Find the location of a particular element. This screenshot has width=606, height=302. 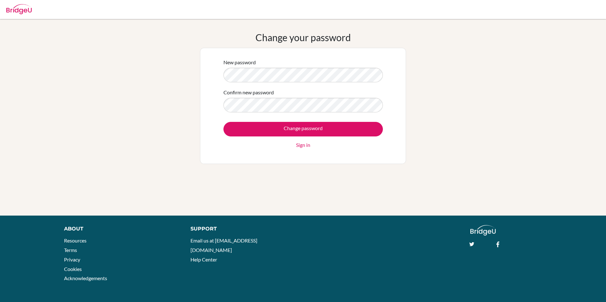

label: New password is located at coordinates (240, 62).